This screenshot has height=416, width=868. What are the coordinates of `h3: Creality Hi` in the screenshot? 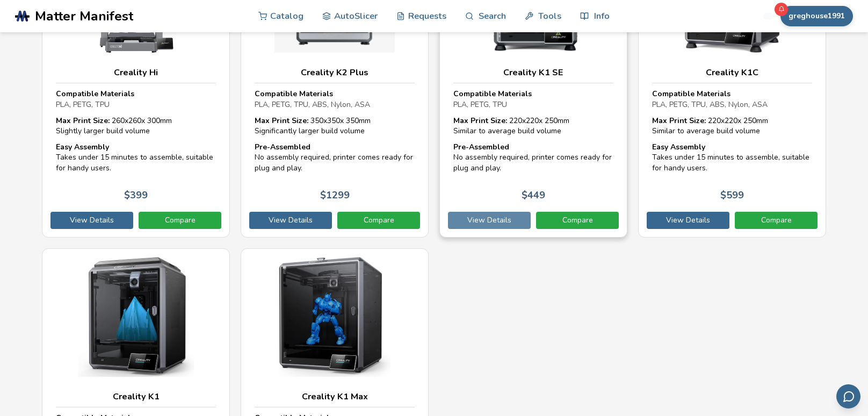 It's located at (136, 73).